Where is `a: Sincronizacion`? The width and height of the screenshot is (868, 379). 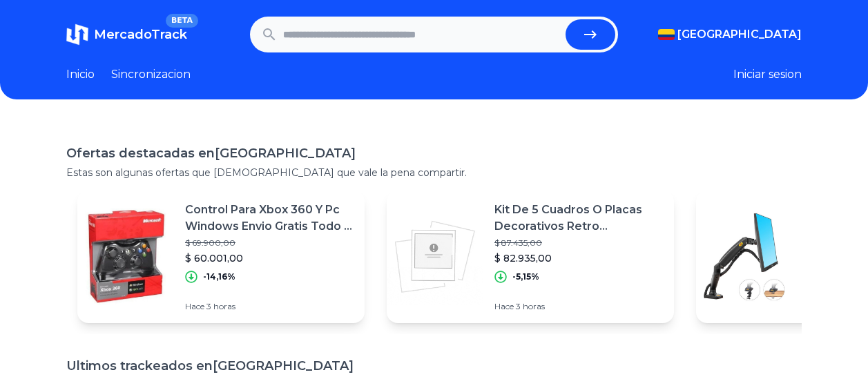 a: Sincronizacion is located at coordinates (150, 75).